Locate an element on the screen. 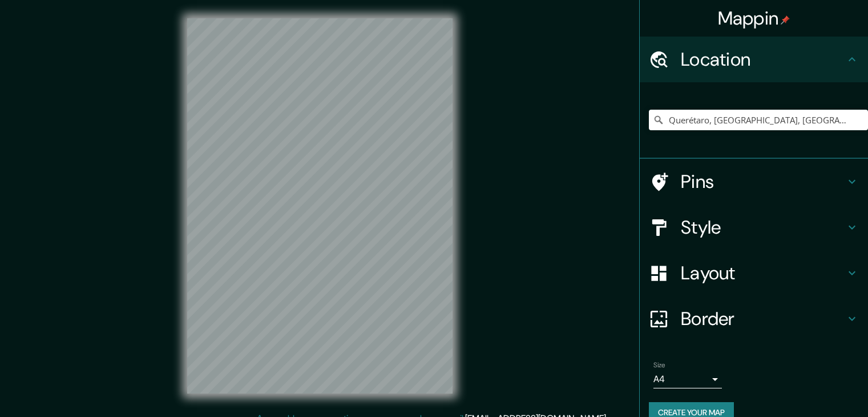 Image resolution: width=868 pixels, height=417 pixels. h4: Pins is located at coordinates (763, 182).